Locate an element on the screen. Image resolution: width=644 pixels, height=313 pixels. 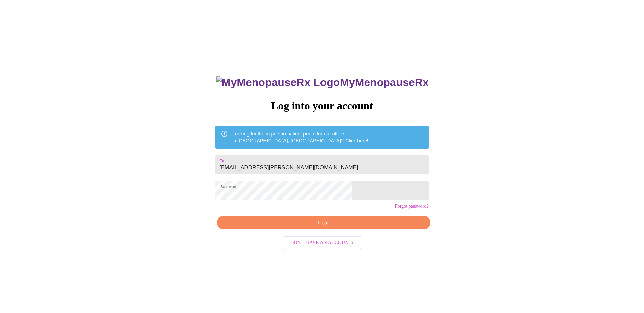
h3: MyMenopauseRx is located at coordinates (322, 82).